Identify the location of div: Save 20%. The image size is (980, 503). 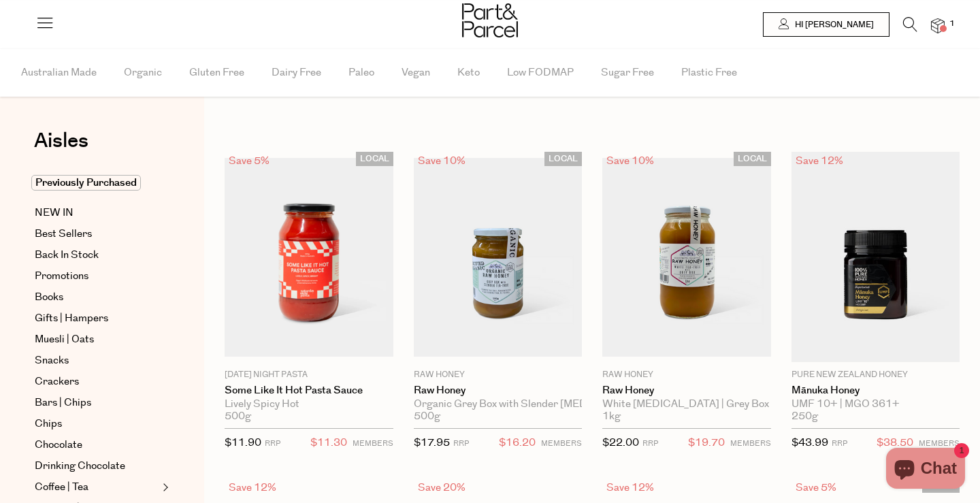
(442, 487).